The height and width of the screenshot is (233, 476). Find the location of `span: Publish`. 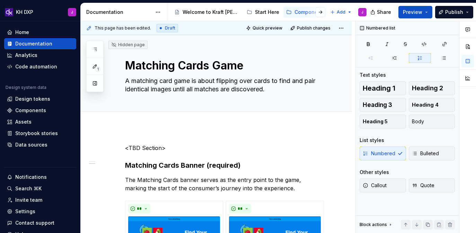

span: Publish is located at coordinates (455, 12).